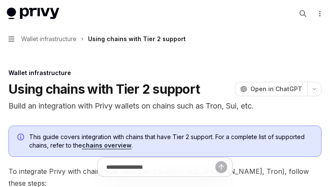 The image size is (330, 187). I want to click on span: Open in ChatGPT, so click(277, 89).